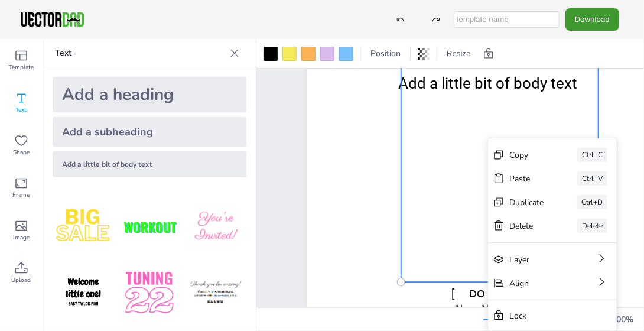 This screenshot has width=644, height=331. What do you see at coordinates (591, 178) in the screenshot?
I see `div: Ctrl+V` at bounding box center [591, 178].